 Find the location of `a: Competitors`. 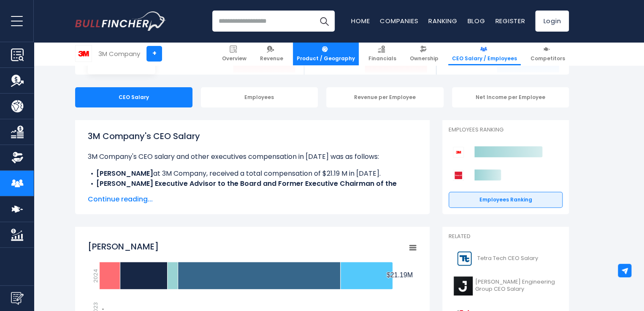

a: Competitors is located at coordinates (548, 53).